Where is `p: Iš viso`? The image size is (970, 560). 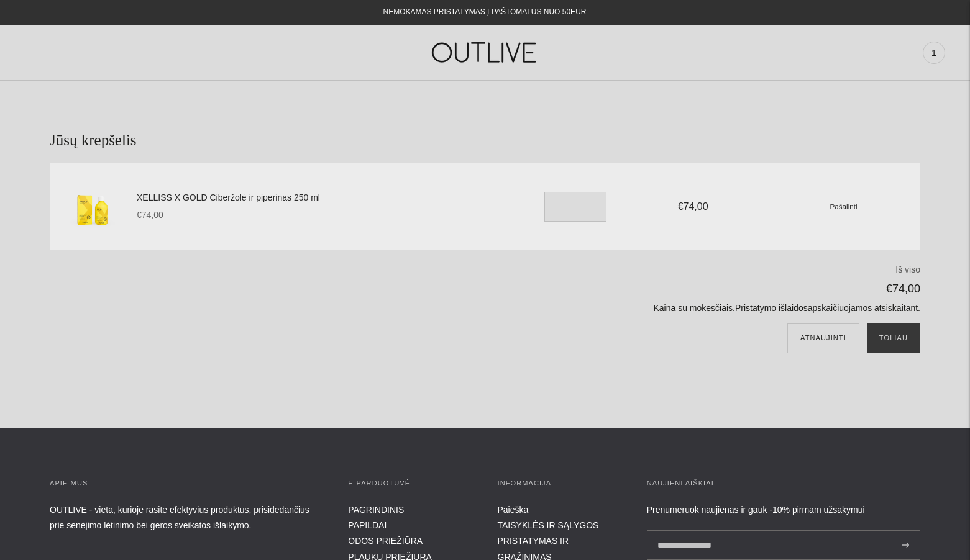
p: Iš viso is located at coordinates (637, 270).